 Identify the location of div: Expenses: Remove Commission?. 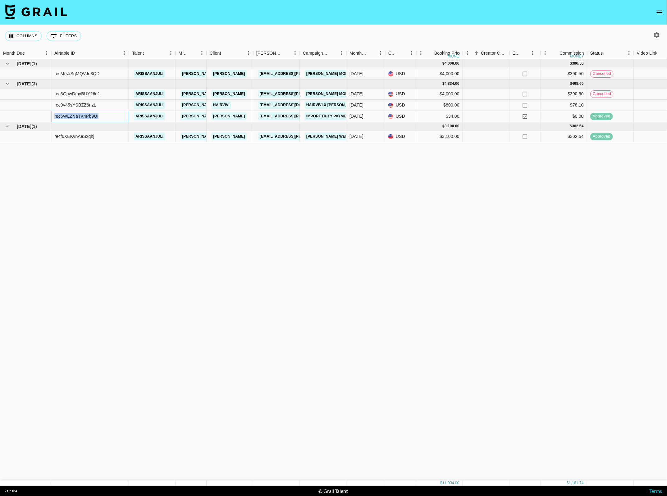
(525, 53).